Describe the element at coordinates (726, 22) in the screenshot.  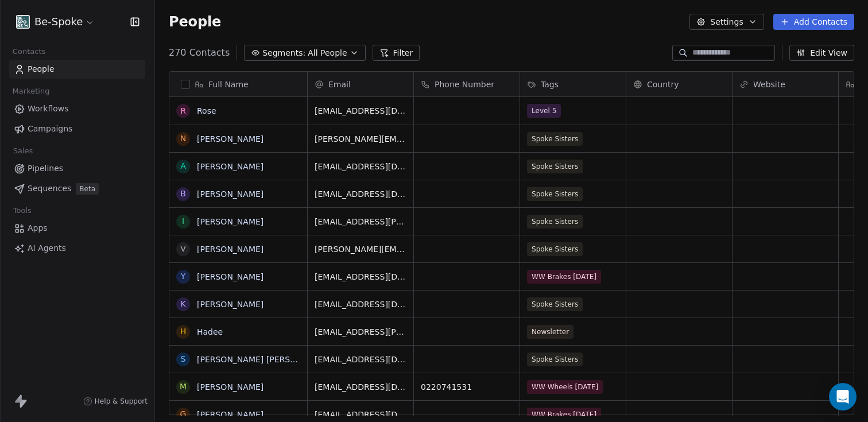
I see `button: Settings` at that location.